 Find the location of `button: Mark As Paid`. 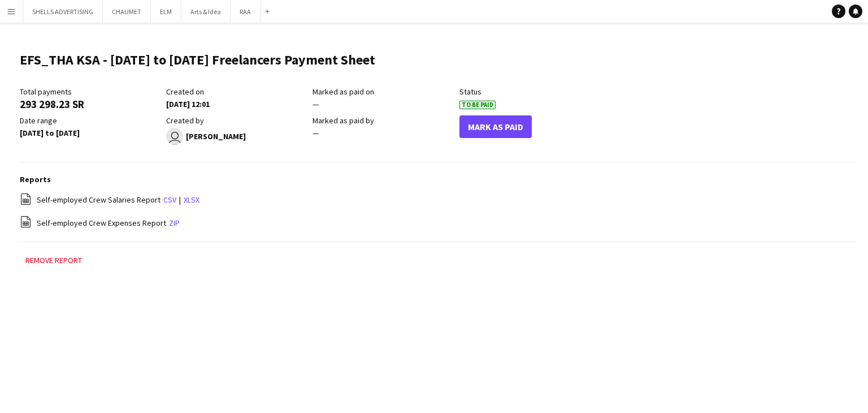

button: Mark As Paid is located at coordinates (496, 126).